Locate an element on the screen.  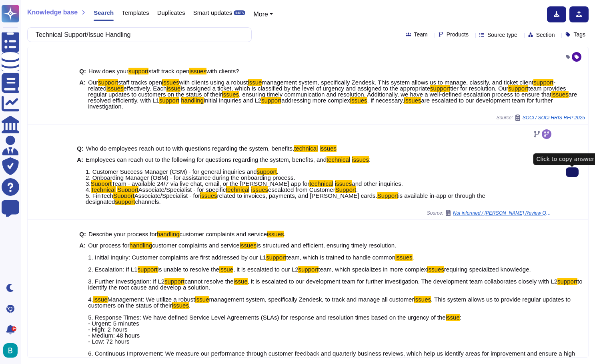
span: More is located at coordinates (260, 14).